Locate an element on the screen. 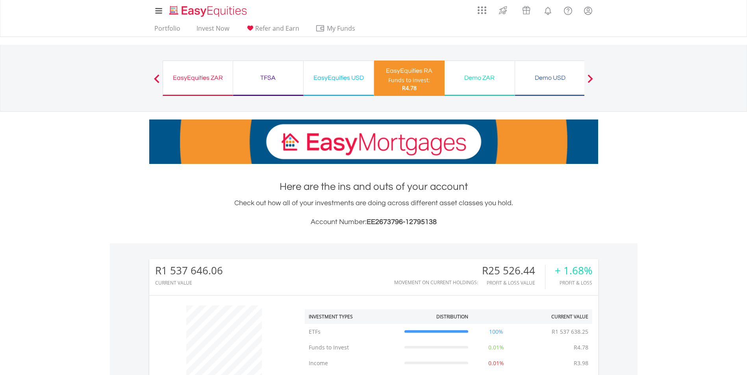  div: Demo USD is located at coordinates (550, 78).